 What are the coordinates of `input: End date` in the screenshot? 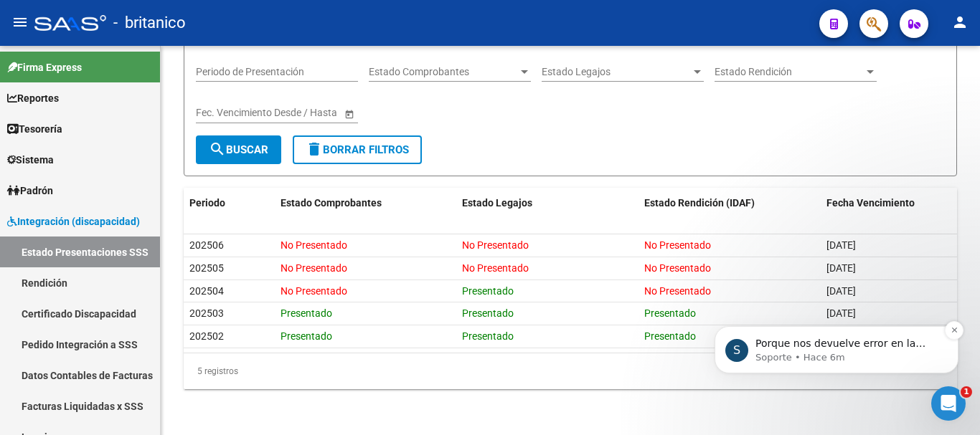 It's located at (288, 112).